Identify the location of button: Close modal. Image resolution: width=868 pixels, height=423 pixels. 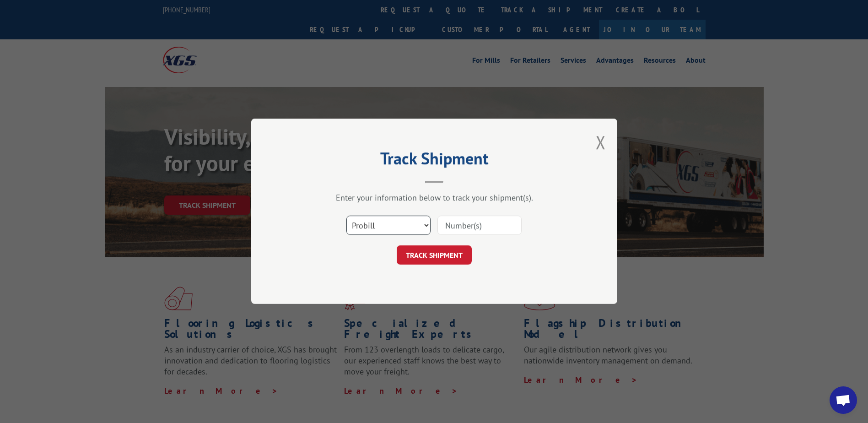
(601, 142).